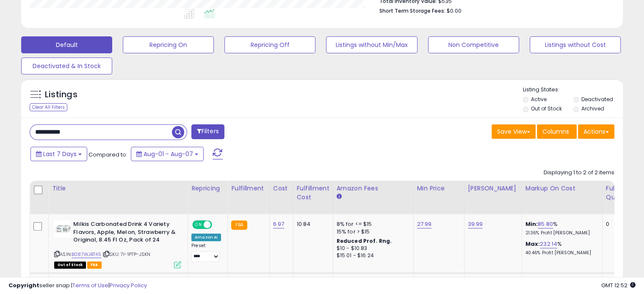 Image resolution: width=644 pixels, height=294 pixels. What do you see at coordinates (63, 229) in the screenshot?
I see `img: 41XWHZL2IBL._SL40_.jpg` at bounding box center [63, 229].